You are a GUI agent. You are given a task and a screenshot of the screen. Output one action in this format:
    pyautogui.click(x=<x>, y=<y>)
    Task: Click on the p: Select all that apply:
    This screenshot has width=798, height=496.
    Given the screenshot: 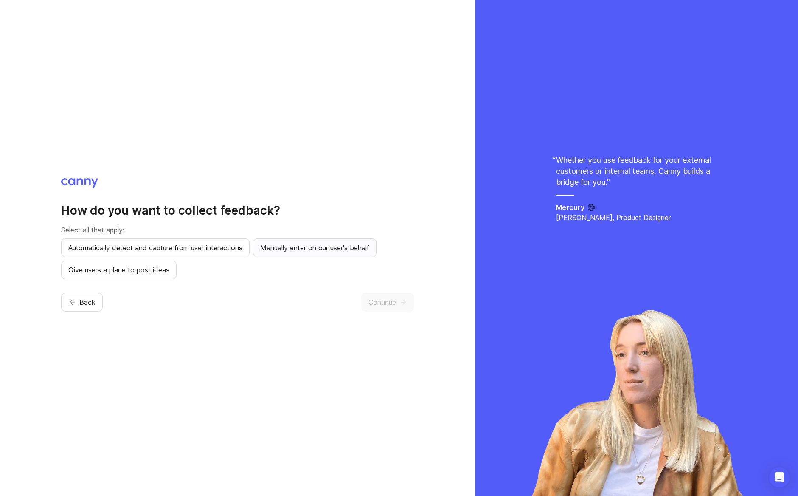 What is the action you would take?
    pyautogui.click(x=238, y=230)
    